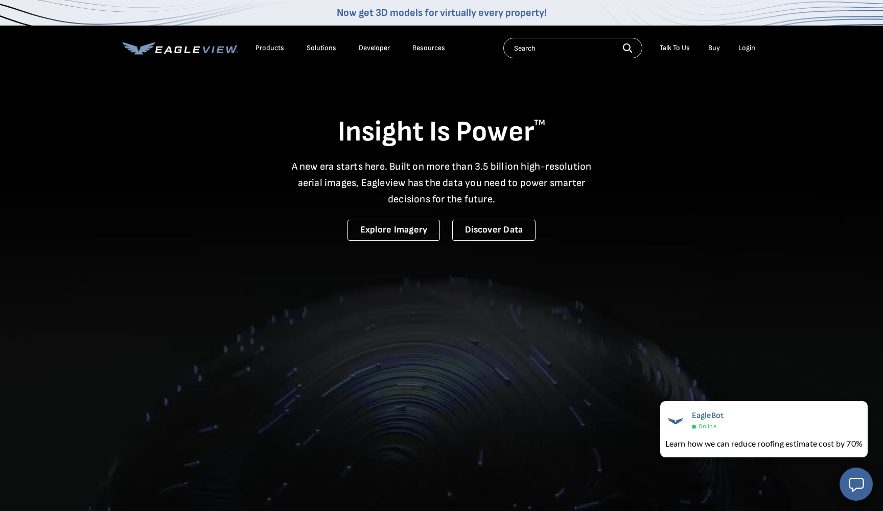 Image resolution: width=883 pixels, height=511 pixels. I want to click on p: A new era starts here. Built on more than 3.5 billion high-resolution aerial images, Eagleview ha..., so click(441, 183).